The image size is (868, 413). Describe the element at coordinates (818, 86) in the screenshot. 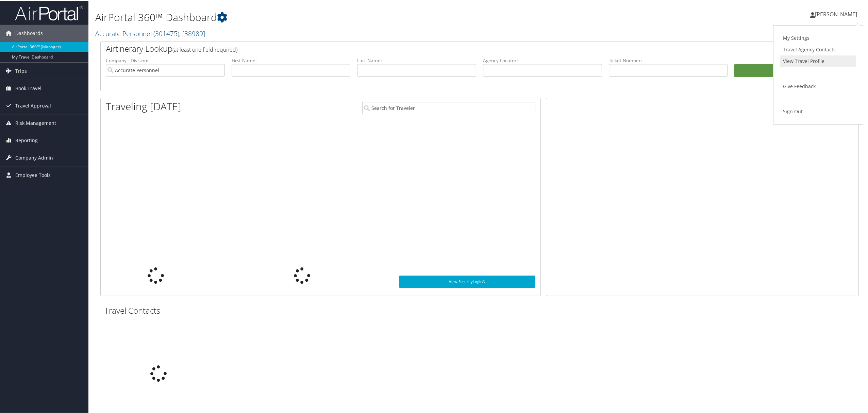

I see `a: Give Feedback` at that location.